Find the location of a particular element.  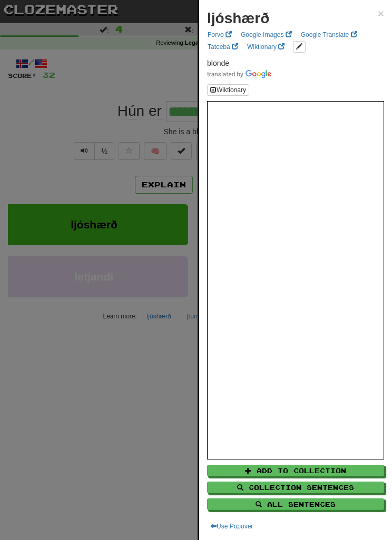

button: edit links is located at coordinates (299, 47).